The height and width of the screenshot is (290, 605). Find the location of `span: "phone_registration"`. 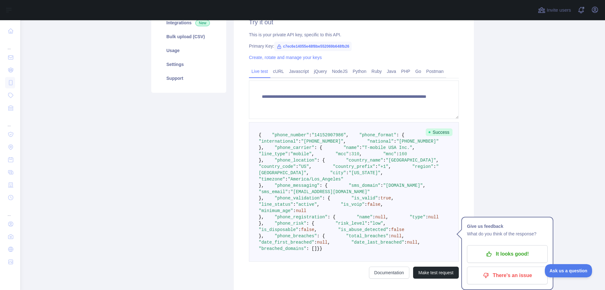

span: "phone_registration" is located at coordinates (301, 217).